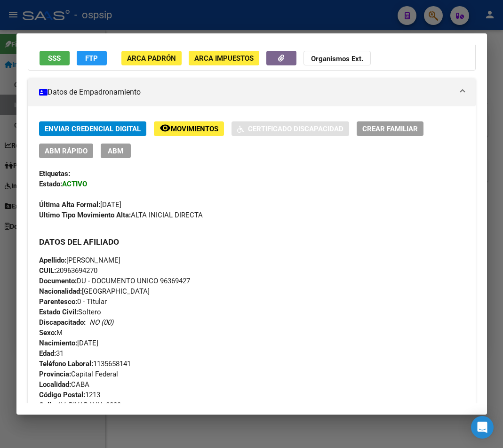 Image resolution: width=503 pixels, height=448 pixels. Describe the element at coordinates (101, 322) in the screenshot. I see `i: NO (00)` at that location.